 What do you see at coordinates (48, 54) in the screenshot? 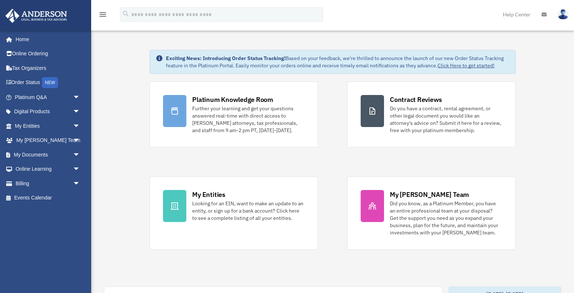
I see `a: Online Ordering` at bounding box center [48, 54].